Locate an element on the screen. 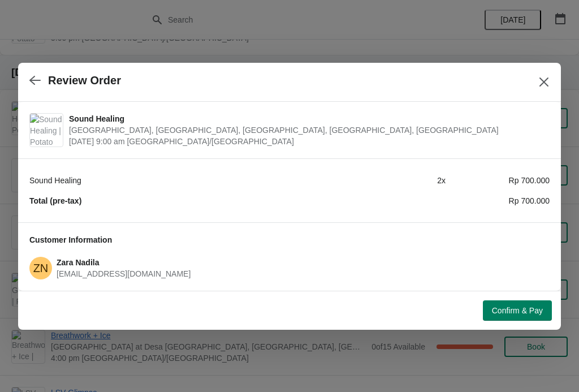 This screenshot has height=392, width=579. strong: Total (pre-tax) is located at coordinates (55, 201).